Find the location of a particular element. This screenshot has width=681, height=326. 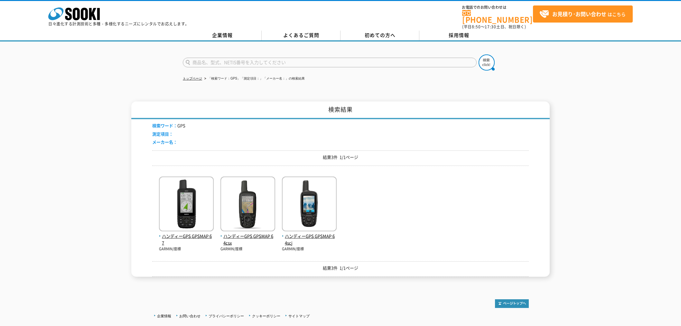

span: お電話でのお問い合わせは is located at coordinates (498, 7).